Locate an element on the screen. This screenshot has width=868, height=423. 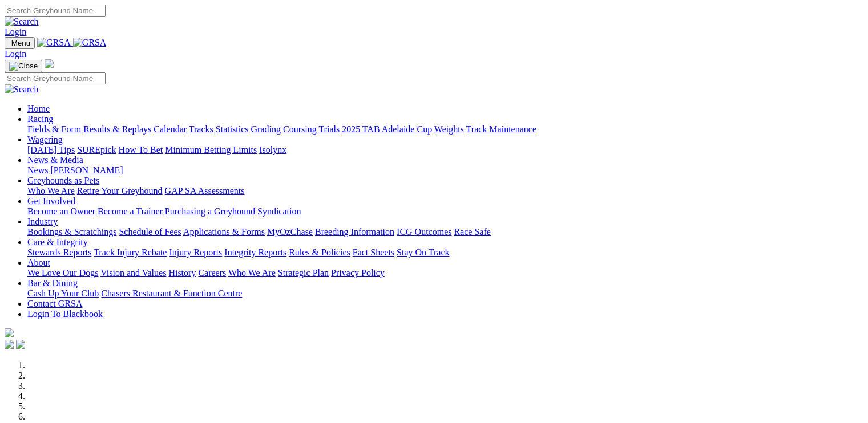
a: Stay On Track is located at coordinates (423, 252).